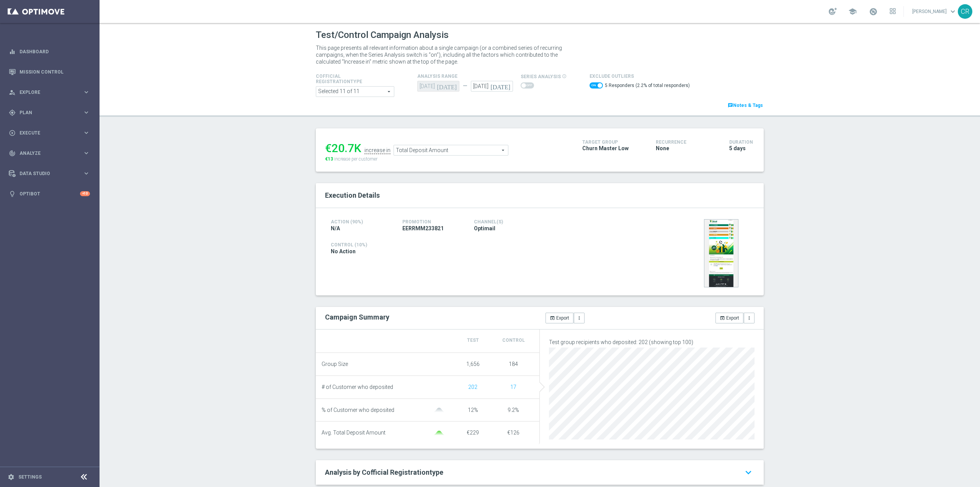 This screenshot has width=980, height=487. Describe the element at coordinates (647, 85) in the screenshot. I see `label: 5 Responders (2.2% of total responders)` at that location.